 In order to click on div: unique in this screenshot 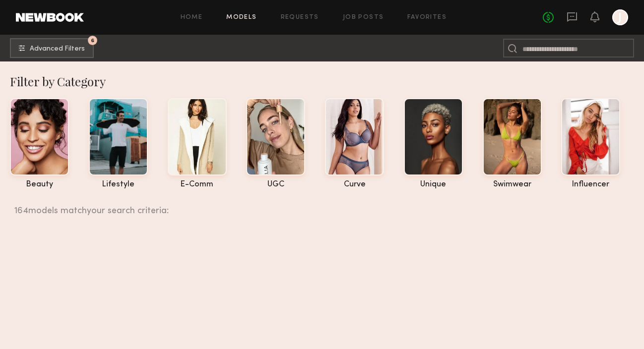, I will do `click(433, 184)`.